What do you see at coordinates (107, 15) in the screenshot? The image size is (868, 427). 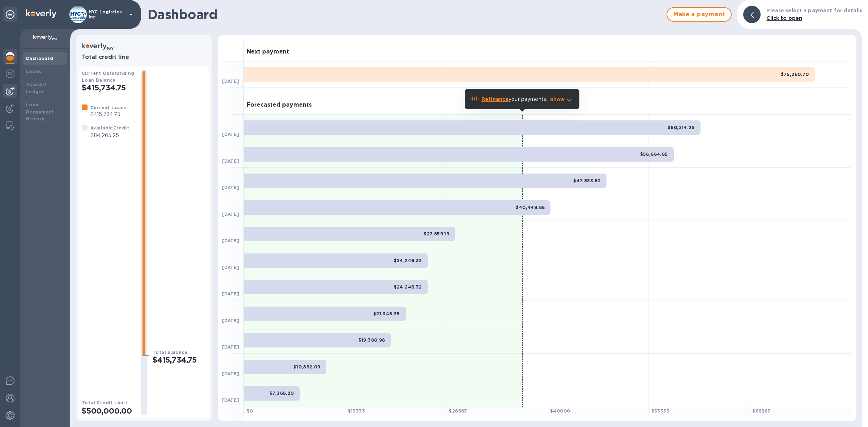 I see `p: HYC Logistics Inc.` at bounding box center [107, 15].